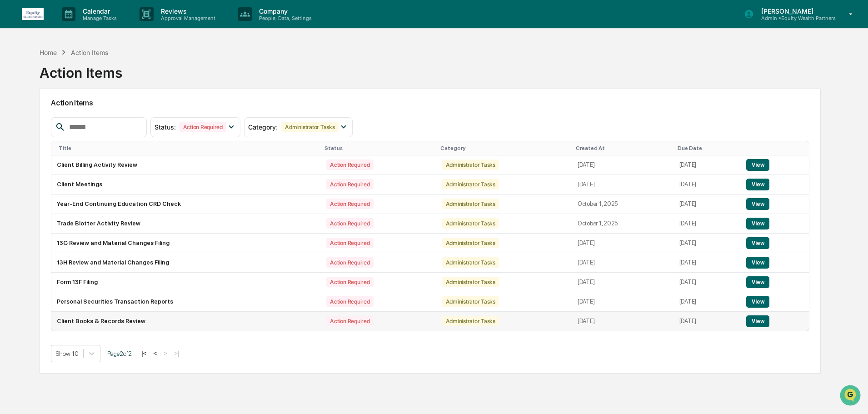 This screenshot has height=414, width=868. What do you see at coordinates (504, 148) in the screenshot?
I see `div: Category` at bounding box center [504, 148].